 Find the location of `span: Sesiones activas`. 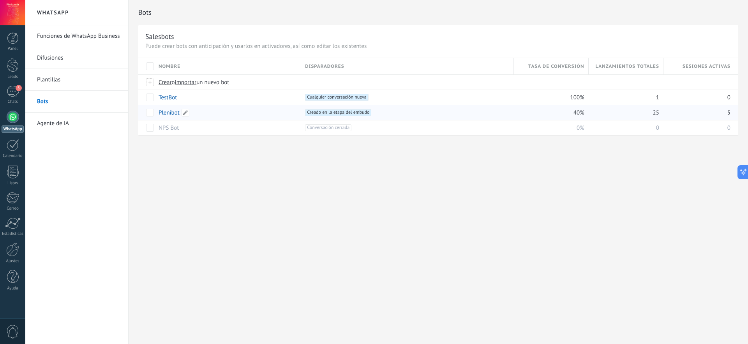

span: Sesiones activas is located at coordinates (706, 66).